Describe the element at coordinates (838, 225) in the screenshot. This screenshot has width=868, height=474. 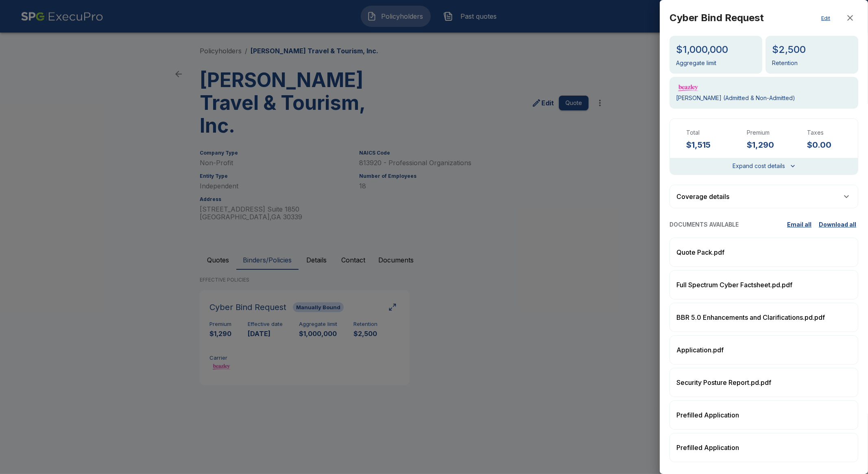
I see `button: Download all` at that location.